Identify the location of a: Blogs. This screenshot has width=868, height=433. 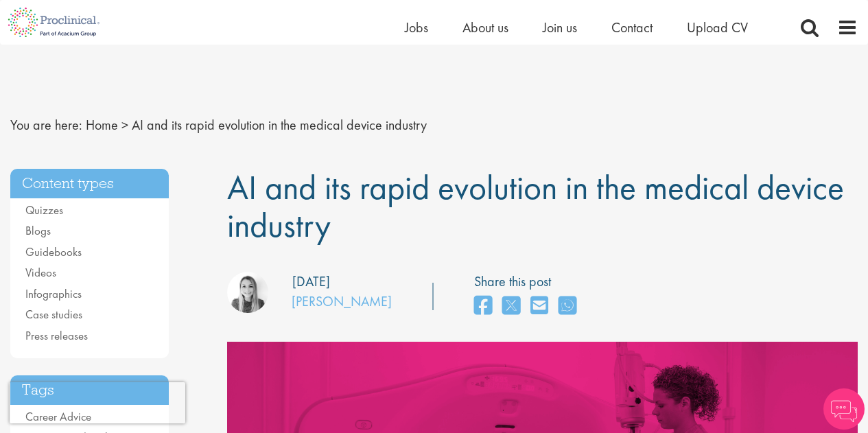
(38, 230).